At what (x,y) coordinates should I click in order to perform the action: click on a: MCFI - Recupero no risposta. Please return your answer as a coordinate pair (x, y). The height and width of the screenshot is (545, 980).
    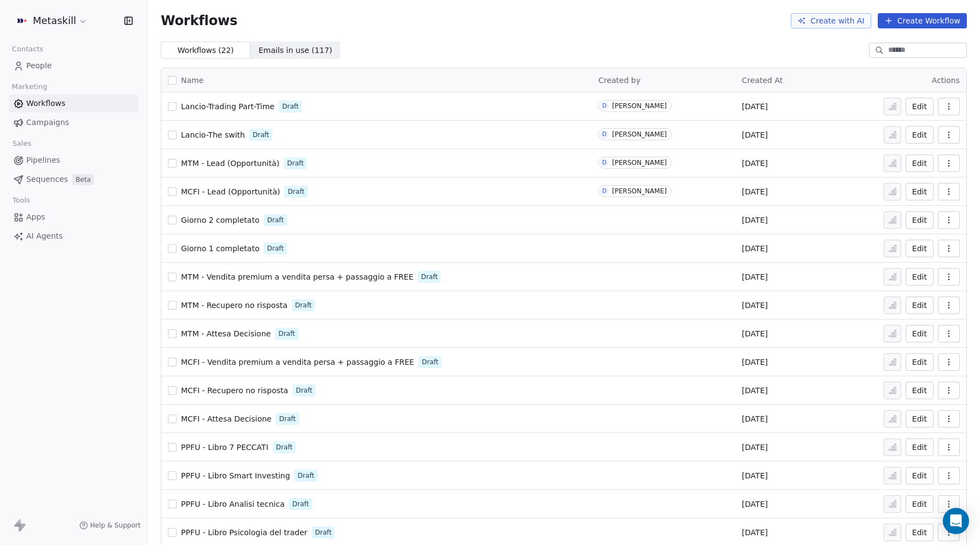
    Looking at the image, I should click on (234, 391).